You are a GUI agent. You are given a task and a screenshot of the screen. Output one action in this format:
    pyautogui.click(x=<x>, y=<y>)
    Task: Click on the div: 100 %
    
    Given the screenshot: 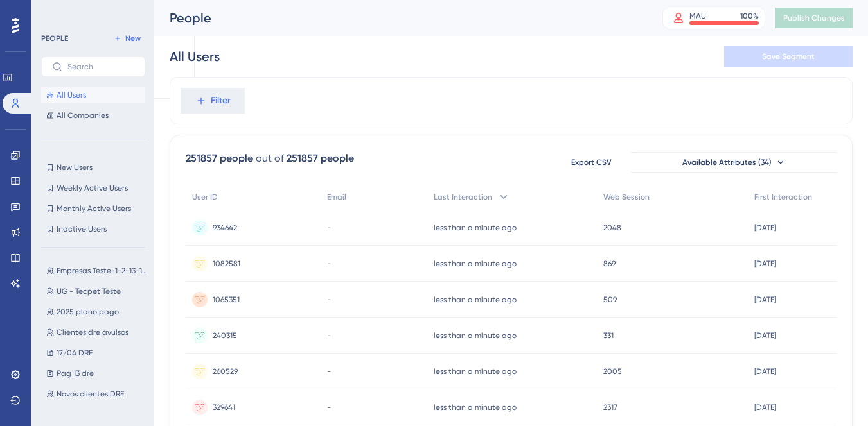 What is the action you would take?
    pyautogui.click(x=749, y=16)
    